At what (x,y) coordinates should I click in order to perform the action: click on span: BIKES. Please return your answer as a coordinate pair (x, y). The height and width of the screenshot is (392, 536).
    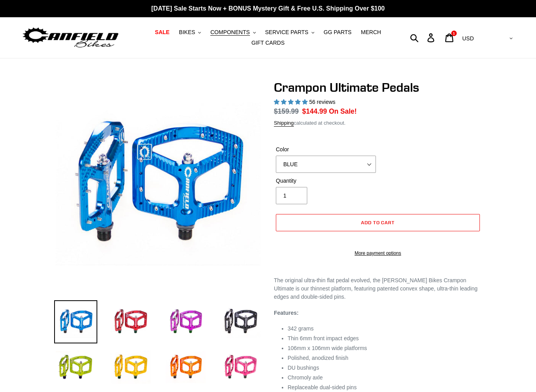
    Looking at the image, I should click on (187, 32).